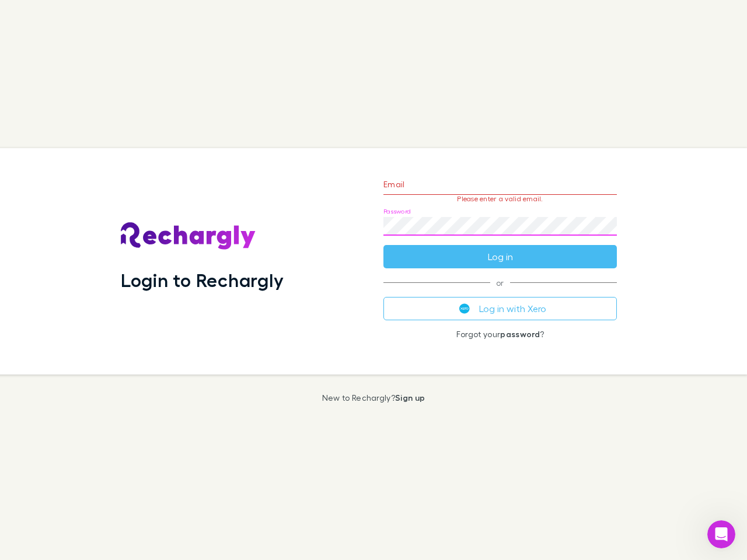  I want to click on h1: Login to Rechargly, so click(202, 280).